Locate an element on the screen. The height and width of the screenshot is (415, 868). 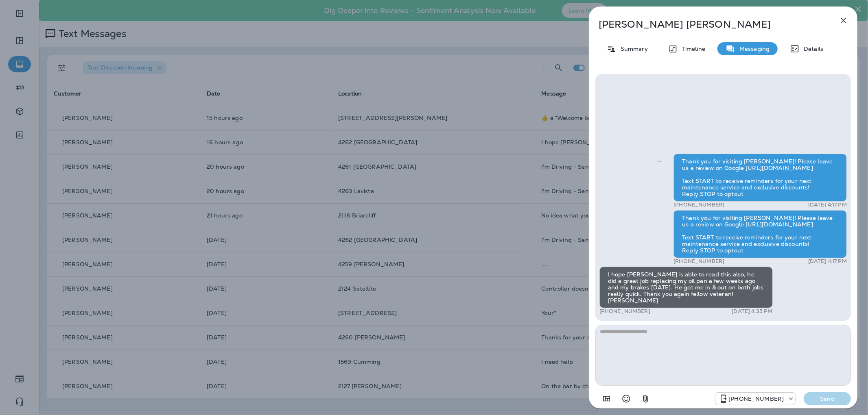
span: Sent is located at coordinates (659, 161).